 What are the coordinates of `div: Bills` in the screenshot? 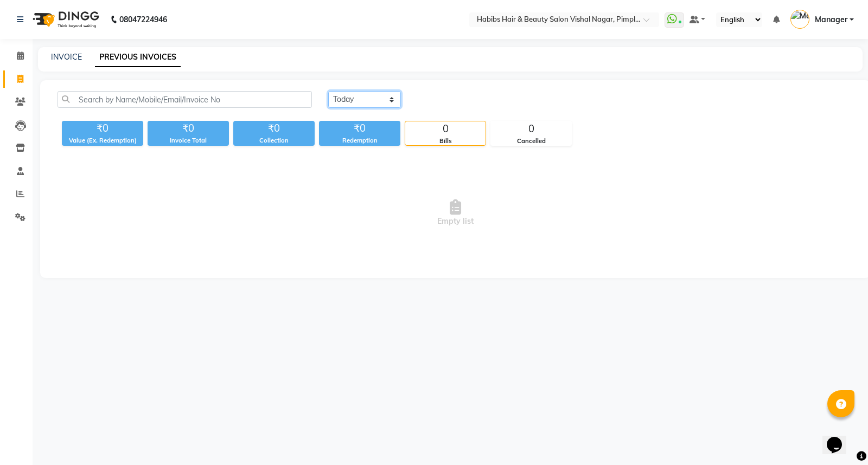 It's located at (445, 141).